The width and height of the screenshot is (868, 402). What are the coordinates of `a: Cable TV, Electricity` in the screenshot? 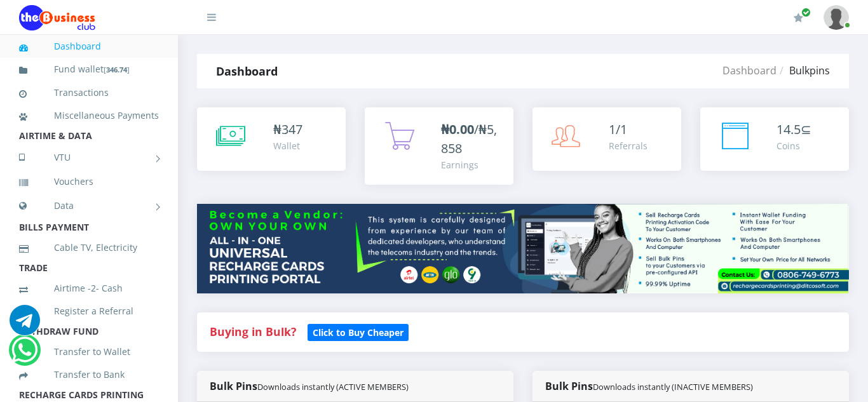 It's located at (89, 248).